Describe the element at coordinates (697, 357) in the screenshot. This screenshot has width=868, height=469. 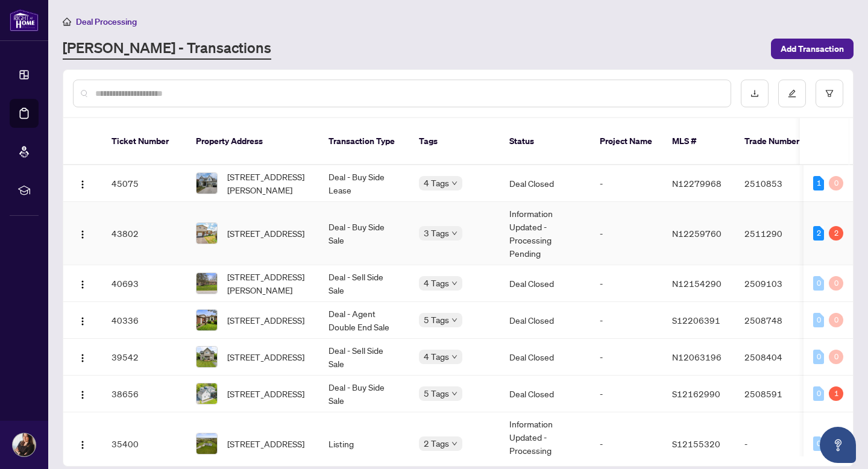
I see `span: N12063196` at that location.